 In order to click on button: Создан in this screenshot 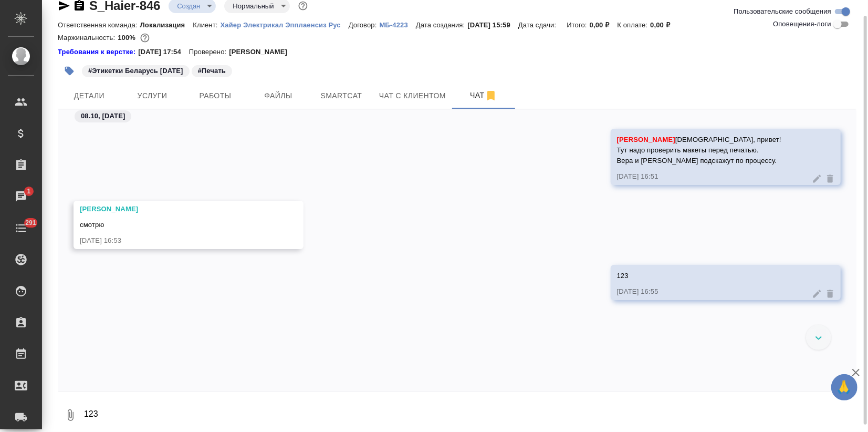, I will do `click(189, 6)`.